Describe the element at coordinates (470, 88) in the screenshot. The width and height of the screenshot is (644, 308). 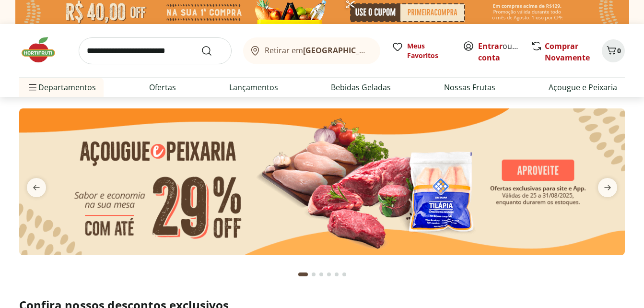
I see `a: Nossas Frutas` at that location.